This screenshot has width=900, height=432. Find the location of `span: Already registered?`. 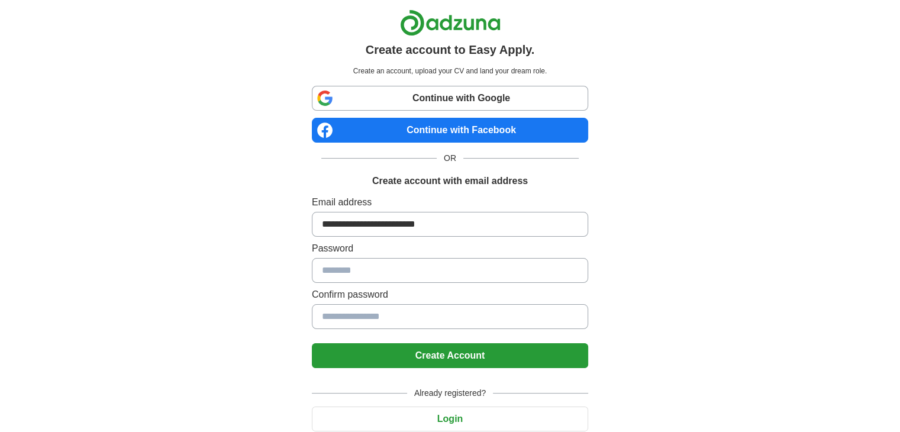

span: Already registered? is located at coordinates (450, 393).